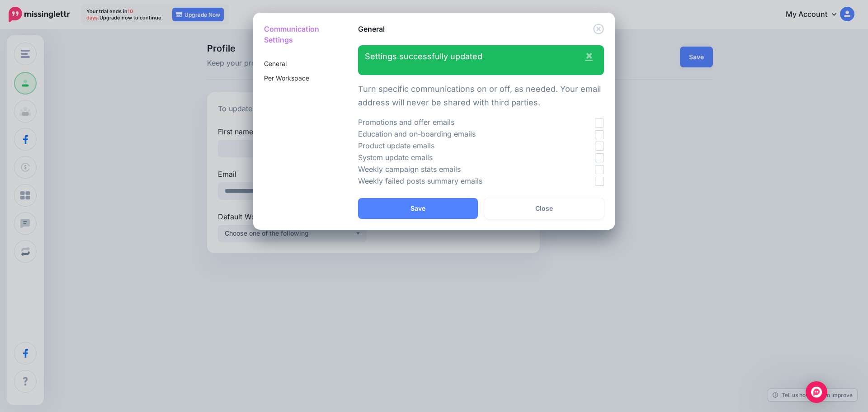  Describe the element at coordinates (449, 146) in the screenshot. I see `p: Product update emails` at that location.